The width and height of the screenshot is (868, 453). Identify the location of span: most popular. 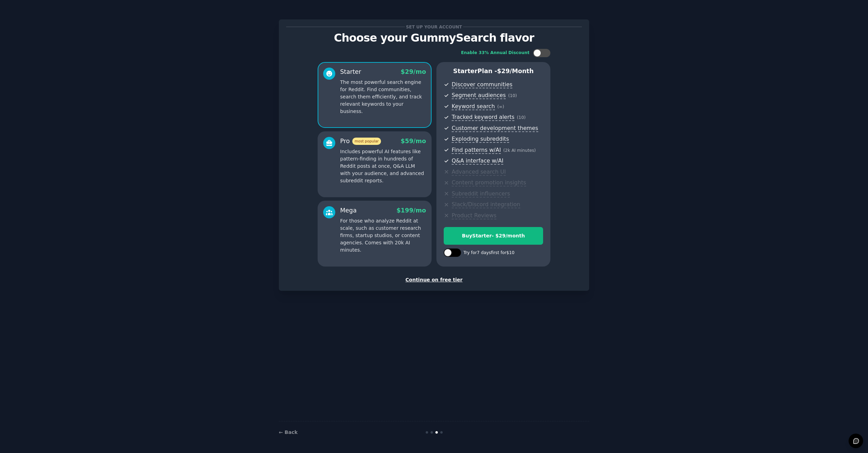
(367, 141).